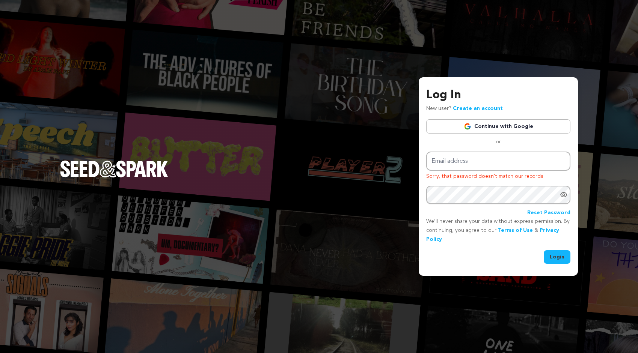 This screenshot has width=638, height=353. I want to click on img: Seed&Spark Logo, so click(114, 169).